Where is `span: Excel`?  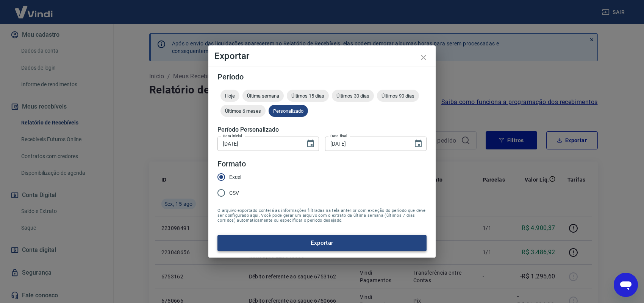 span: Excel is located at coordinates (235, 177).